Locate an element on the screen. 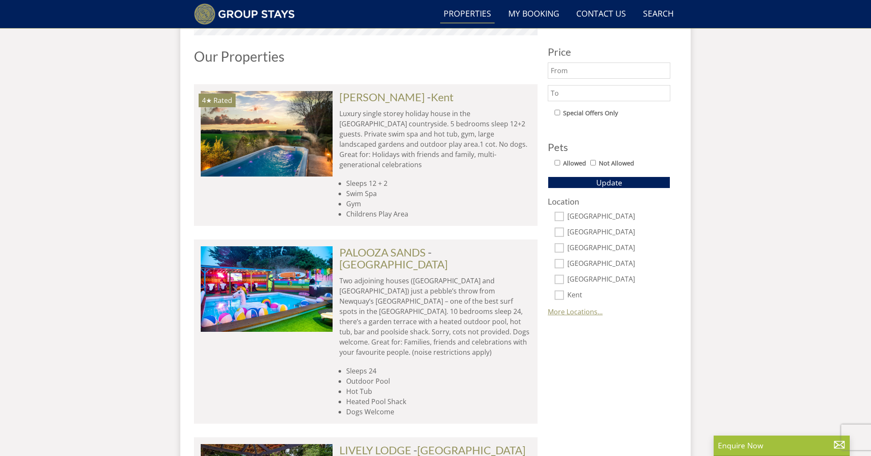  img: Bellus-kent-large-group-holiday-home-sleeps-13.original.jpg is located at coordinates (267, 133).